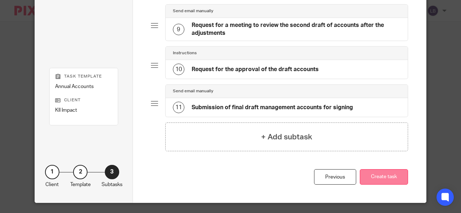  What do you see at coordinates (80, 172) in the screenshot?
I see `div: 2` at bounding box center [80, 172].